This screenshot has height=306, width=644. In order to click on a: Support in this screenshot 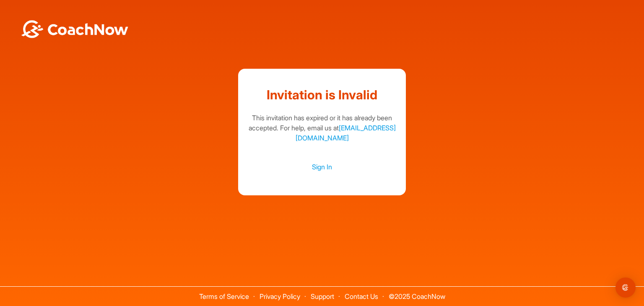, I will do `click(322, 296)`.